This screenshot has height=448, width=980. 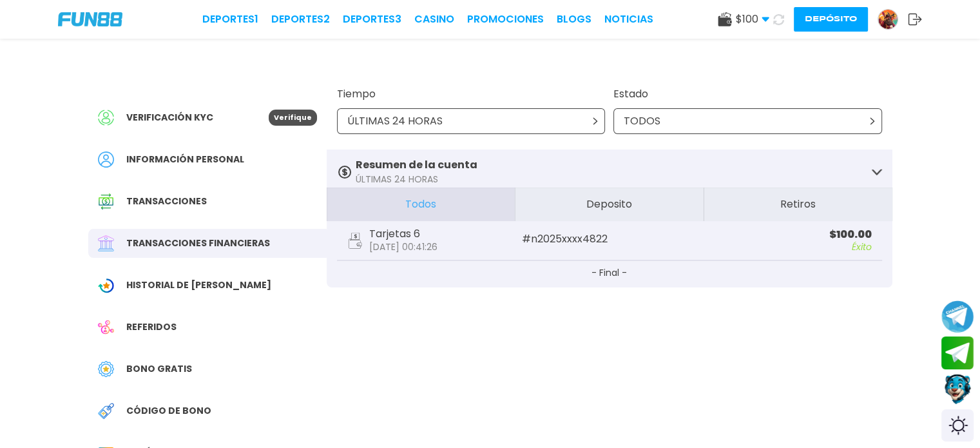 What do you see at coordinates (610, 274) in the screenshot?
I see `button: - Final -` at bounding box center [610, 274].